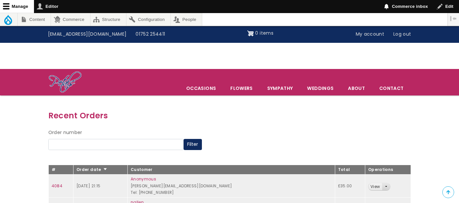 Image resolution: width=459 pixels, height=203 pixels. What do you see at coordinates (280, 88) in the screenshot?
I see `a: Sympathy` at bounding box center [280, 88].